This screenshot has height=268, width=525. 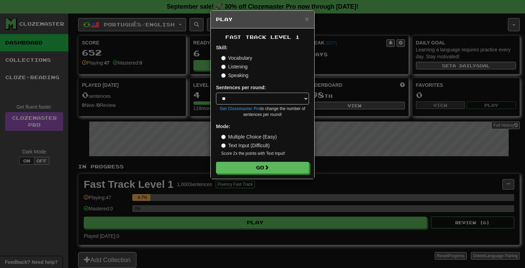 What do you see at coordinates (262, 112) in the screenshot?
I see `small: to change the number of sentences per round!` at bounding box center [262, 112].